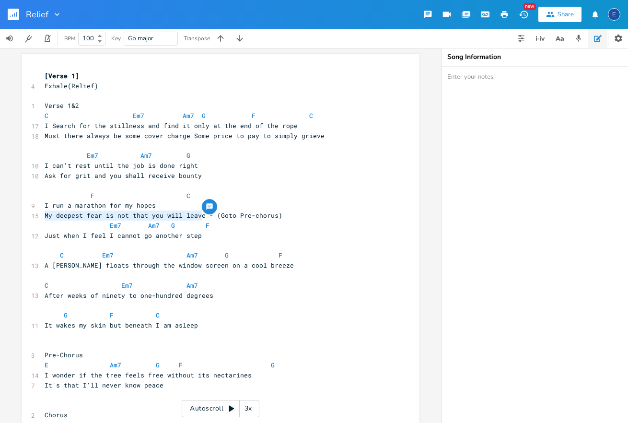 This screenshot has width=628, height=423. What do you see at coordinates (56, 415) in the screenshot?
I see `span: Chorus` at bounding box center [56, 415].